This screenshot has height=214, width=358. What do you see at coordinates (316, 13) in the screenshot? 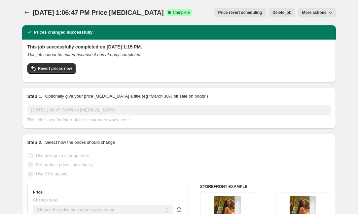
I see `button: More actions` at bounding box center [316, 13].